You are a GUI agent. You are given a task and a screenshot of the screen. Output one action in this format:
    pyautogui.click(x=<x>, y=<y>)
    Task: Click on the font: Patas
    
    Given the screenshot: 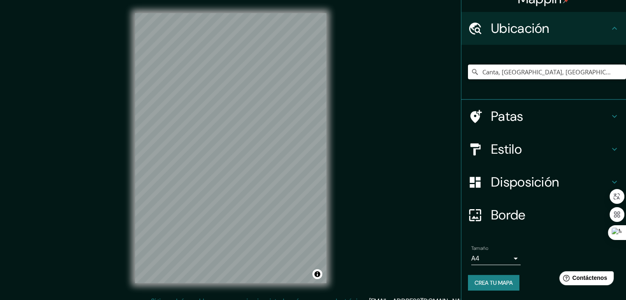 What is the action you would take?
    pyautogui.click(x=507, y=116)
    